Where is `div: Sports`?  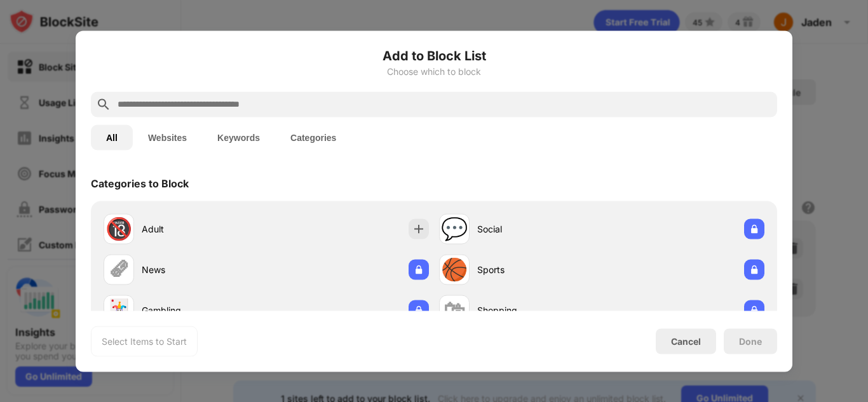
div: Sports is located at coordinates (540, 269).